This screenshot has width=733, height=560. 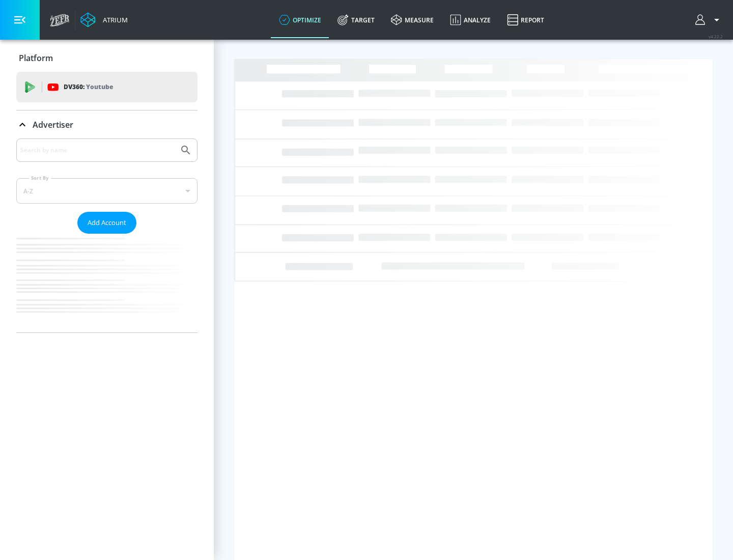 I want to click on p: DV360:, so click(x=88, y=87).